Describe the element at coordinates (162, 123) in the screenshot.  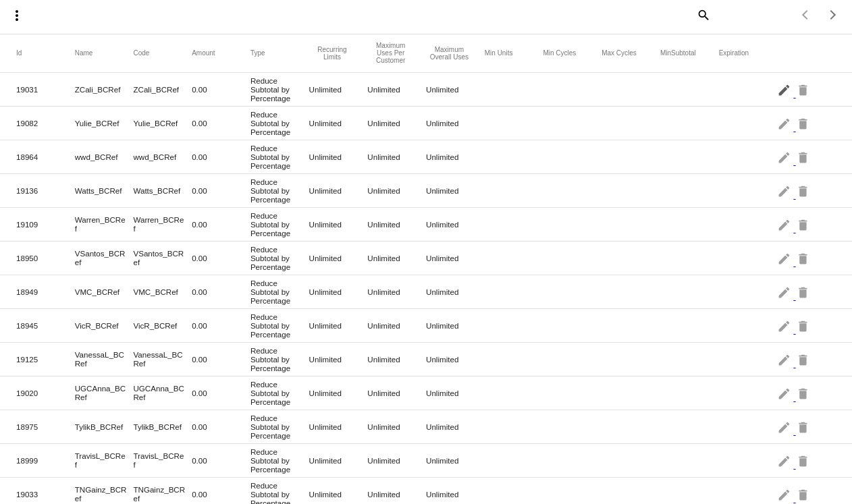
I see `mat-cell: Yulie_BCRef` at that location.